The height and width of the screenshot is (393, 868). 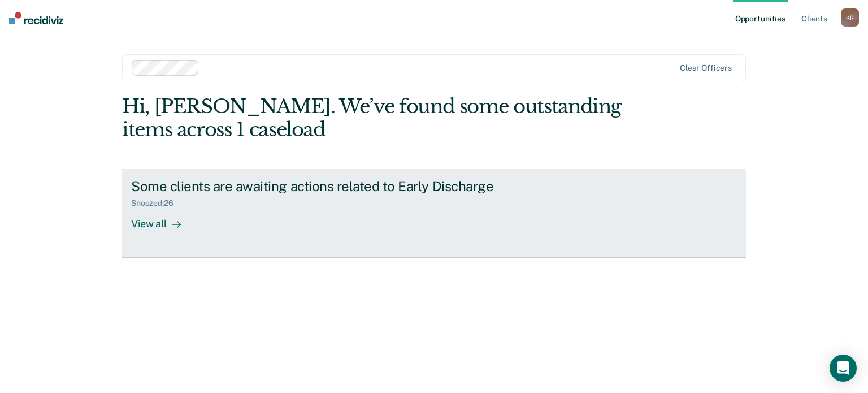 I want to click on div: Clear officers, so click(x=706, y=68).